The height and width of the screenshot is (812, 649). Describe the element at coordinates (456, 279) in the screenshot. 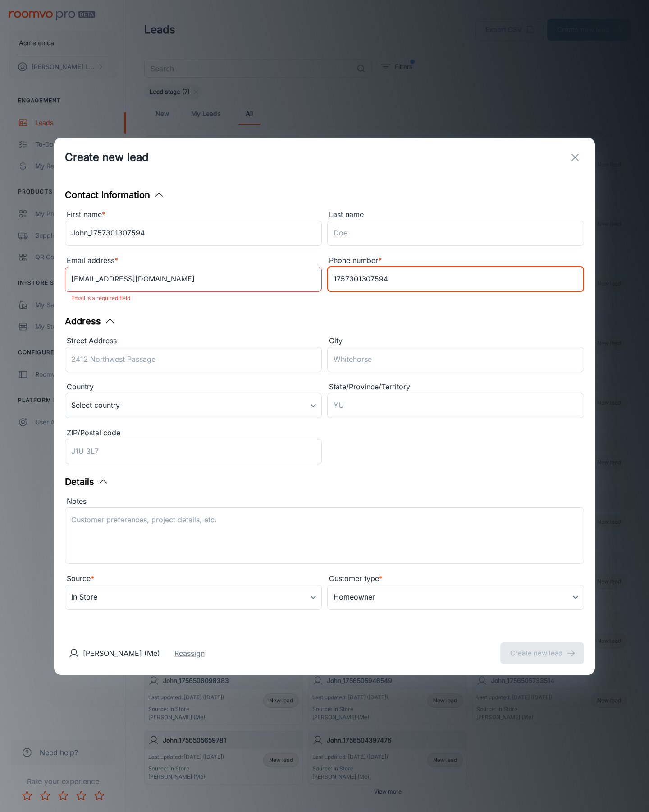

I see `input: +1 439-123-4567` at that location.